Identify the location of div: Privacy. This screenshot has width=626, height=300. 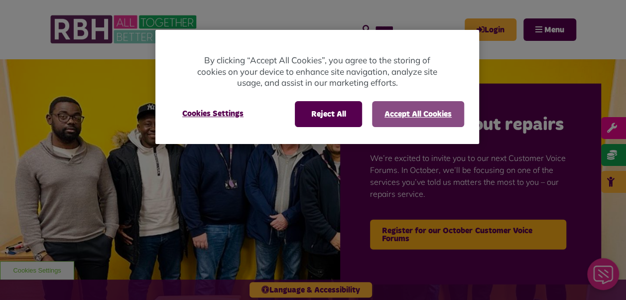
(317, 87).